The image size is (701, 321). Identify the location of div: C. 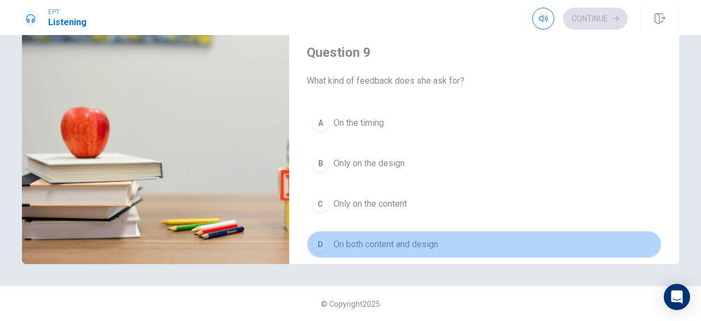
(320, 204).